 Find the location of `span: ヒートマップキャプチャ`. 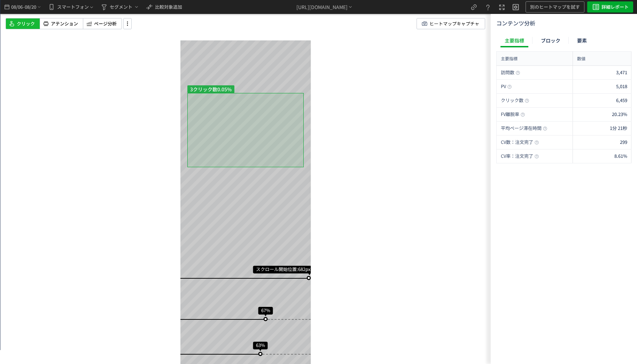

span: ヒートマップキャプチャ is located at coordinates (454, 23).